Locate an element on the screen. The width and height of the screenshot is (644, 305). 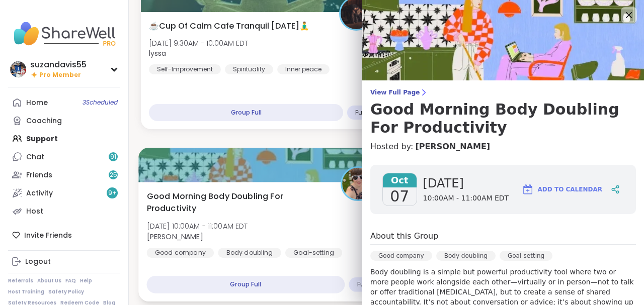
a: View Full PageGood Morning Body Doubling For Productivity is located at coordinates (503, 113).